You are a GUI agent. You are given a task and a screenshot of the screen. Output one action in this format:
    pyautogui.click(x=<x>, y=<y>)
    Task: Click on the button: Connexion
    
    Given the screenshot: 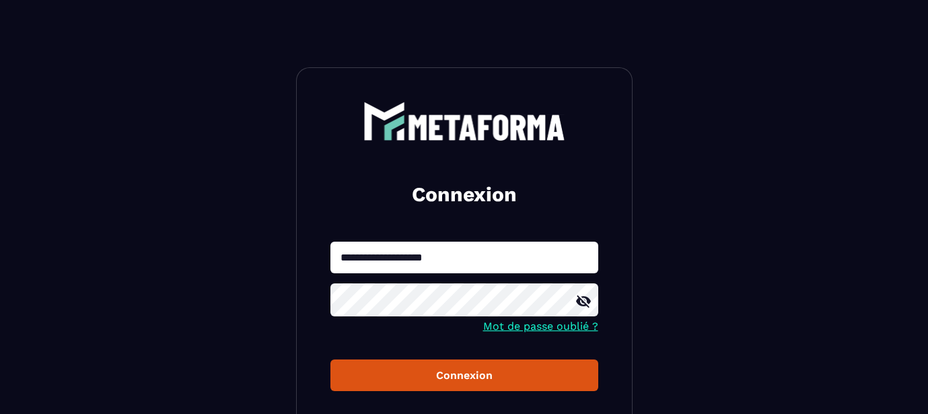 What is the action you would take?
    pyautogui.click(x=464, y=375)
    